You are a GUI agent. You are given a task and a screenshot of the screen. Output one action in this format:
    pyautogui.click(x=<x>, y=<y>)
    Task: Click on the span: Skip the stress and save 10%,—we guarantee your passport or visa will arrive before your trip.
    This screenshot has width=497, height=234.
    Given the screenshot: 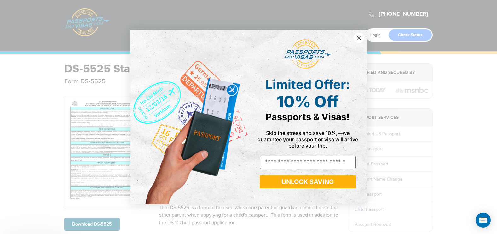 What is the action you would take?
    pyautogui.click(x=308, y=140)
    